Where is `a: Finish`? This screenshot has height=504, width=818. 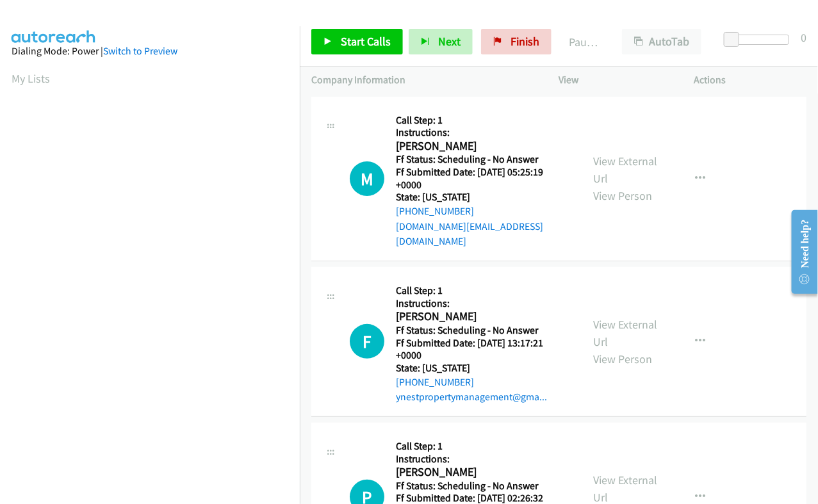
a: Finish is located at coordinates (516, 41).